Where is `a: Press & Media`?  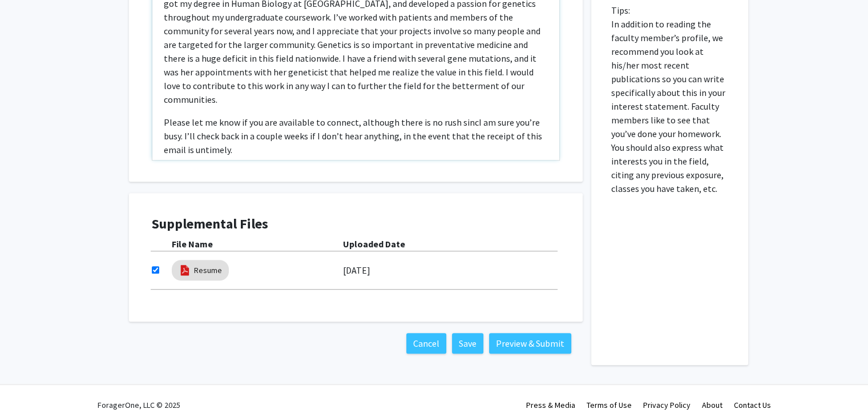 a: Press & Media is located at coordinates (551, 405).